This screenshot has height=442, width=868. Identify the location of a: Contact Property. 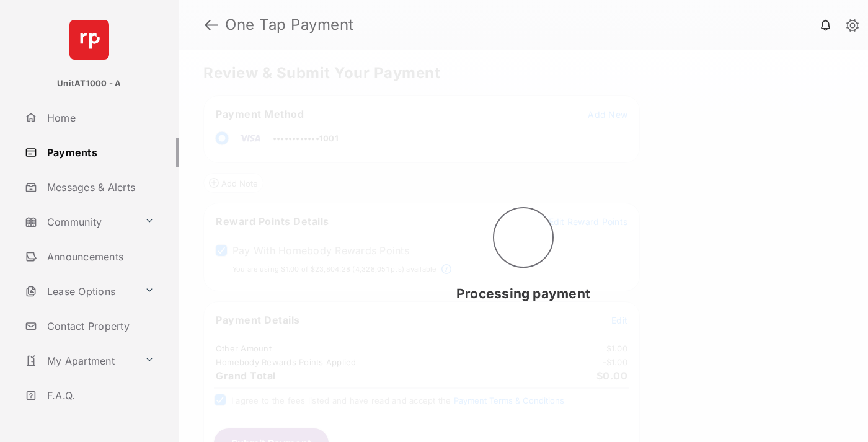
(99, 326).